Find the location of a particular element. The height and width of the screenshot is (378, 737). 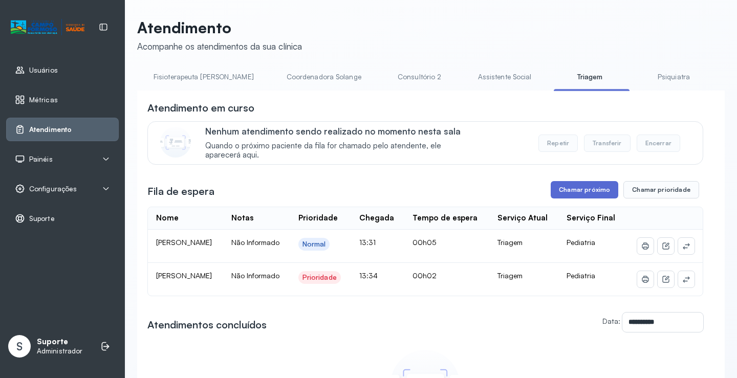

div: Serviço Atual is located at coordinates (523, 218).